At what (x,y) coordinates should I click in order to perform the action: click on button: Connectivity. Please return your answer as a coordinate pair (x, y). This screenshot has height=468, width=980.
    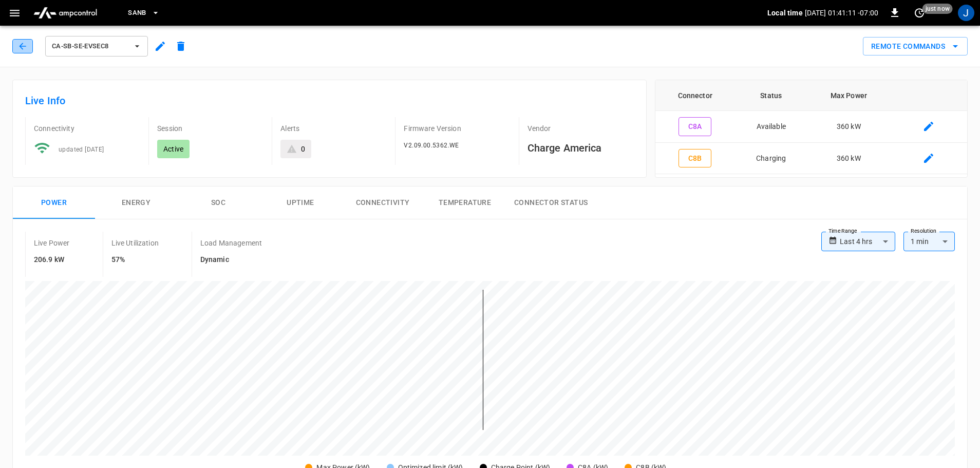
    Looking at the image, I should click on (383, 203).